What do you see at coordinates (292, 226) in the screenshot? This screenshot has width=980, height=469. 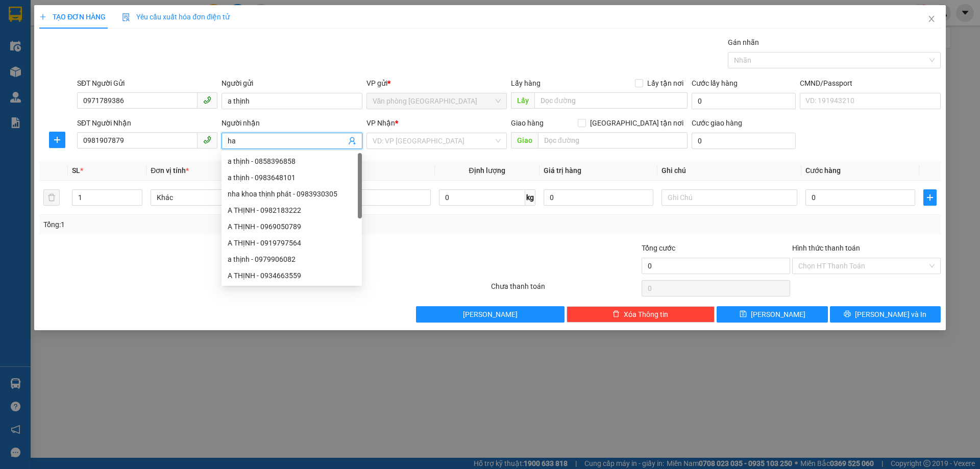 I see `div: A THỊNH - 0969050789` at bounding box center [292, 226].